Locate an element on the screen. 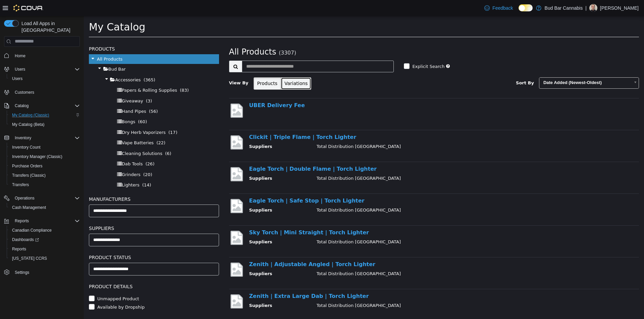 The height and width of the screenshot is (319, 644). a: Inventory Manager (Classic) is located at coordinates (37, 157).